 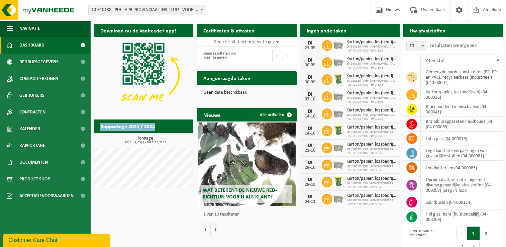 I want to click on img: Download de VHEPlus App, so click(x=144, y=75).